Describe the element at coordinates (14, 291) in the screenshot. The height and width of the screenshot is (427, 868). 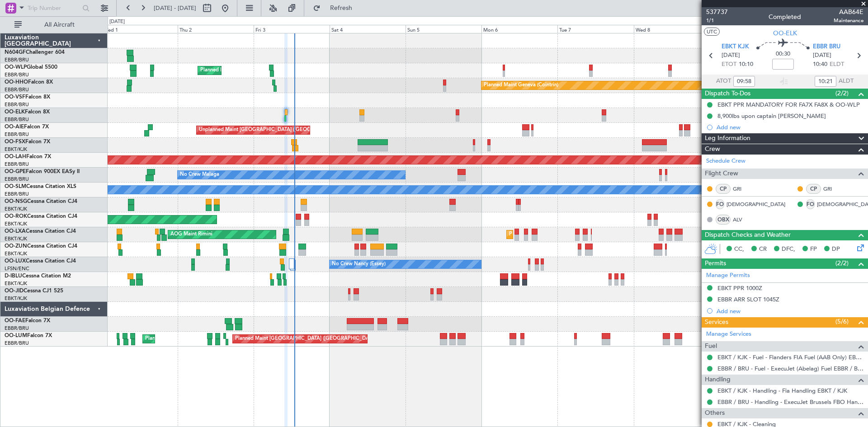
I see `span: OO-JID` at that location.